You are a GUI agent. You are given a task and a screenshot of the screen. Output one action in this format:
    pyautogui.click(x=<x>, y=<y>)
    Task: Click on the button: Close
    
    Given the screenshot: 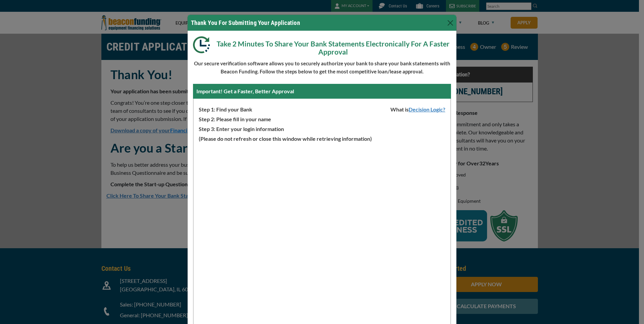 What is the action you would take?
    pyautogui.click(x=451, y=23)
    